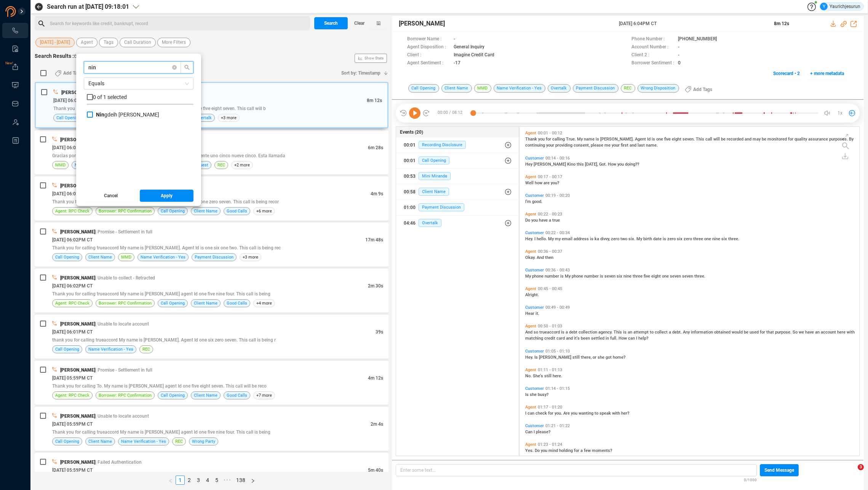 This screenshot has width=868, height=490. I want to click on span: Tags, so click(108, 42).